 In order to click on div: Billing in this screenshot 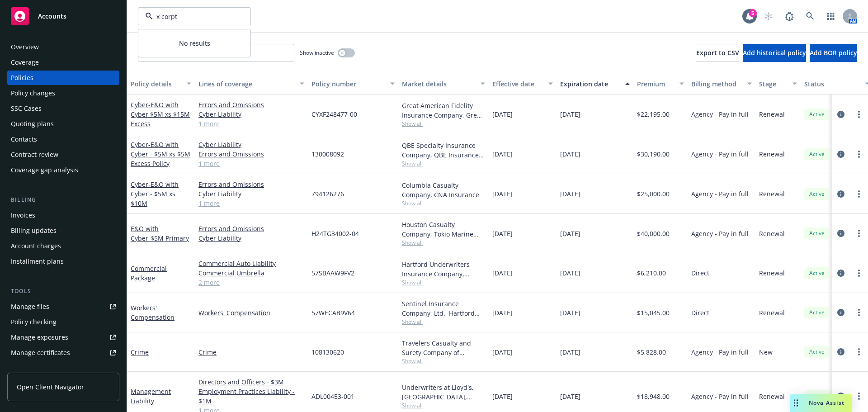, I will do `click(63, 200)`.